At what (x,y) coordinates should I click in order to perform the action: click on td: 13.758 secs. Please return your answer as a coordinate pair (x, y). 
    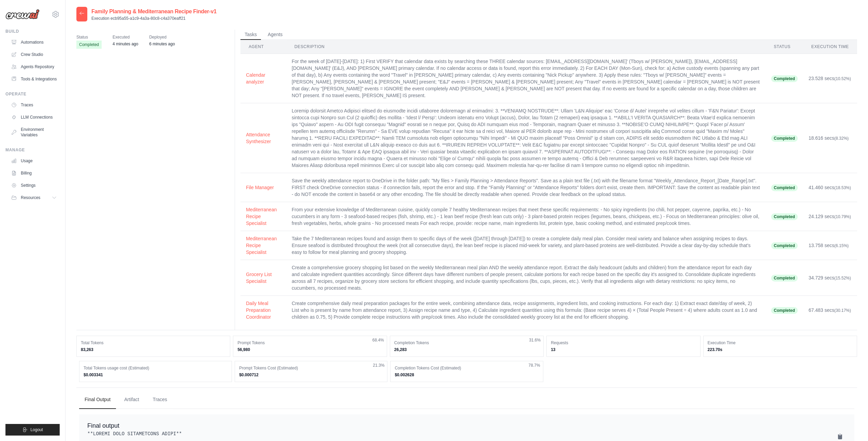
    Looking at the image, I should click on (831, 245).